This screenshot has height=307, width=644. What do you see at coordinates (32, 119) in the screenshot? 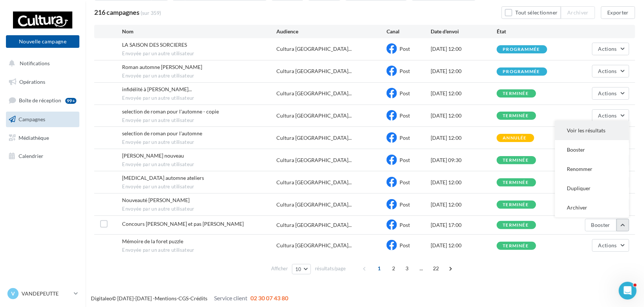
I see `span: Campagnes` at bounding box center [32, 119].